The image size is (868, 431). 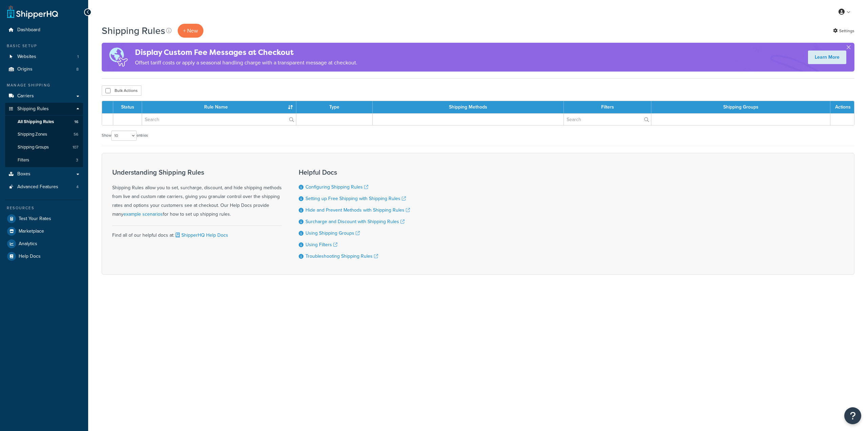 What do you see at coordinates (75, 147) in the screenshot?
I see `span: 107` at bounding box center [75, 147].